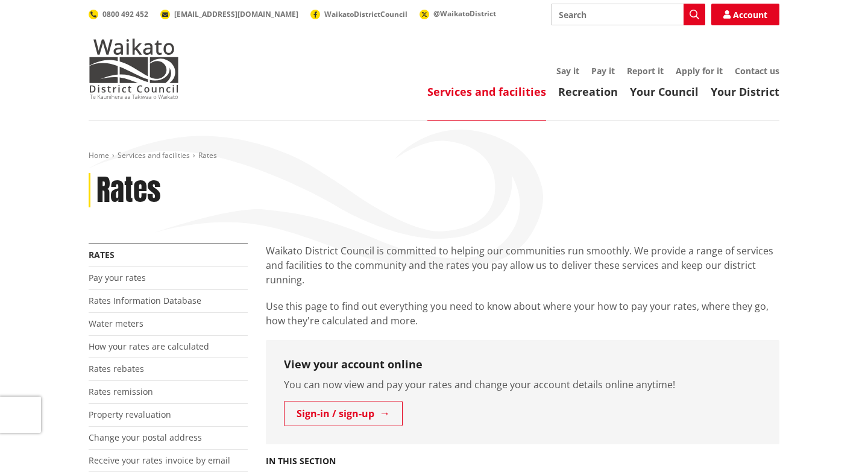 The height and width of the screenshot is (472, 868). I want to click on span: @WaikatoDistrict, so click(464, 13).